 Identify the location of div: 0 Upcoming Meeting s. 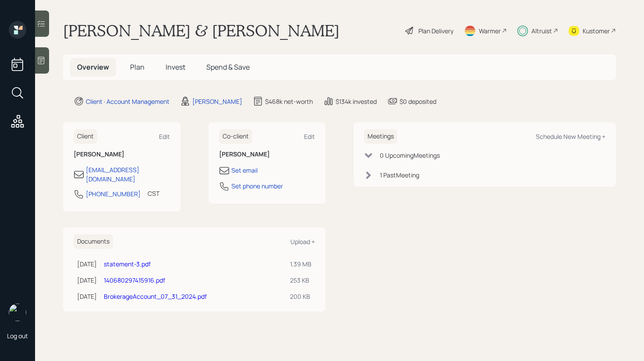
(409, 155).